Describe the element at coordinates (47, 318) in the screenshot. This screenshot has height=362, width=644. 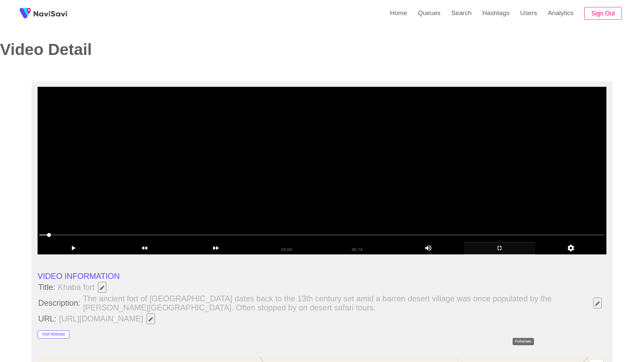
I see `span: URL:` at that location.